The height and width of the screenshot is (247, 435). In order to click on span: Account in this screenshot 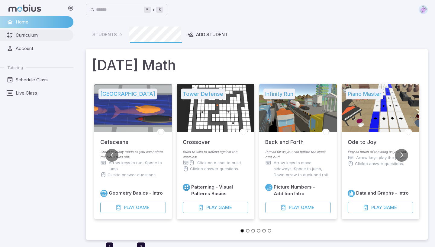, I will do `click(42, 49)`.